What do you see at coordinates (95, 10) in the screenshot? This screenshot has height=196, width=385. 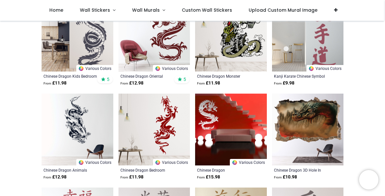 I see `span: Wall Stickers` at bounding box center [95, 10].